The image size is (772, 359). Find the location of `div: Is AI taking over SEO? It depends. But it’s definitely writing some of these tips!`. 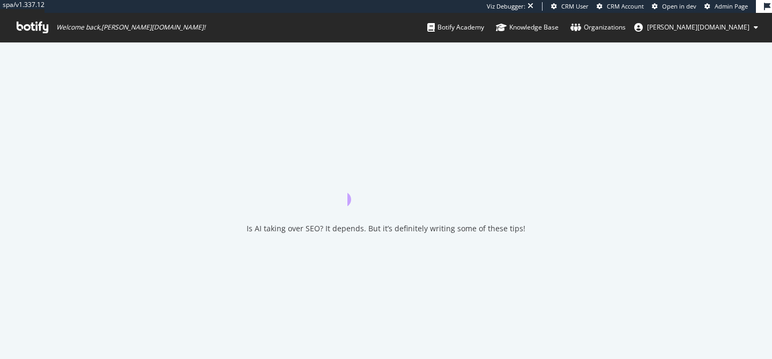

div: Is AI taking over SEO? It depends. But it’s definitely writing some of these tips! is located at coordinates (386, 228).